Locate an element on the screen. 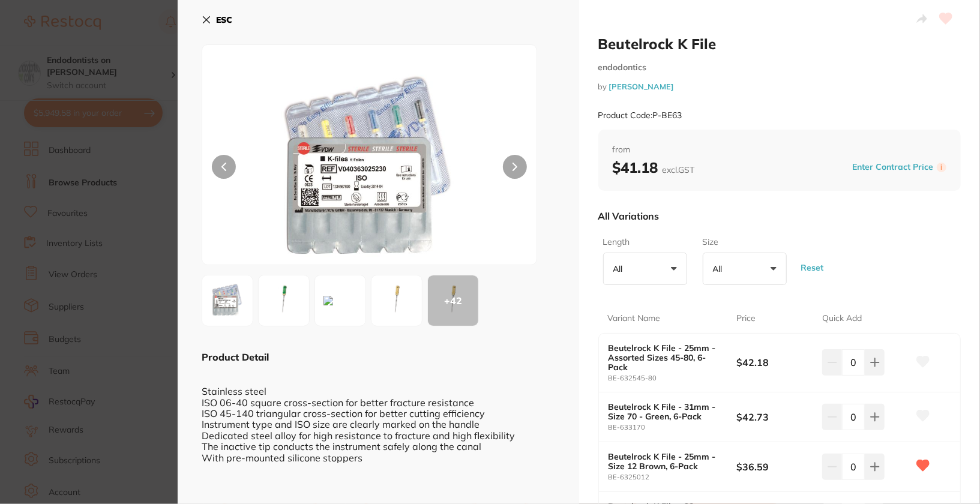 This screenshot has width=980, height=504. button: +42 is located at coordinates (453, 300).